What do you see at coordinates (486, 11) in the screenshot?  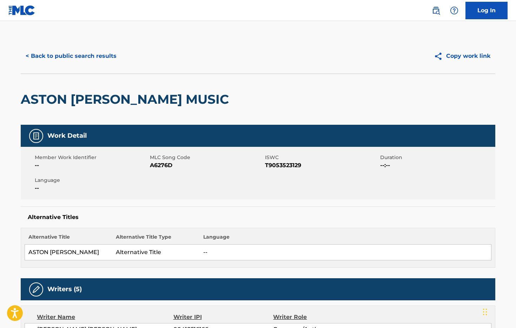 I see `a: Log In` at bounding box center [486, 11].